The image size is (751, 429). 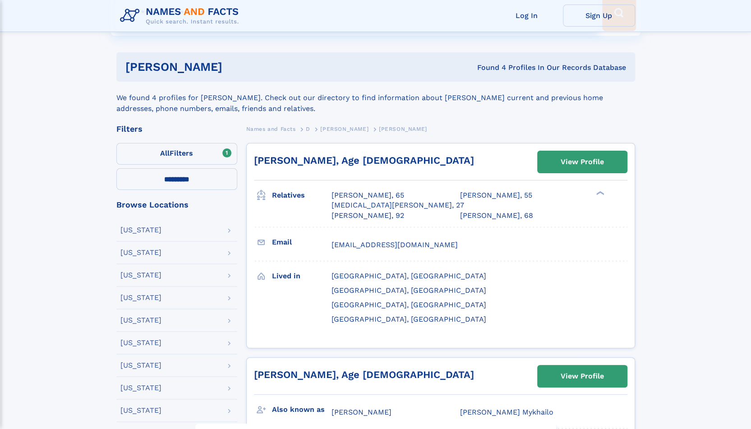 What do you see at coordinates (527, 15) in the screenshot?
I see `a: Log In` at bounding box center [527, 15].